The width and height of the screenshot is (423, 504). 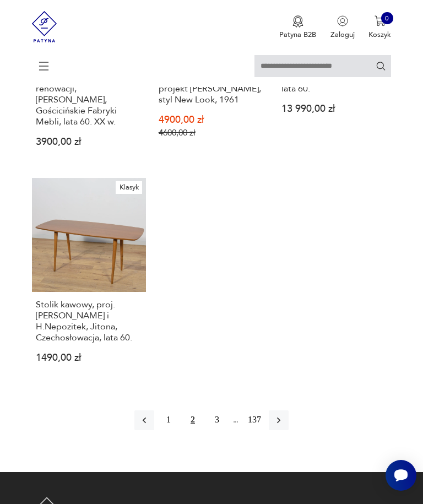 I want to click on img: Ikona koszyka, so click(x=380, y=21).